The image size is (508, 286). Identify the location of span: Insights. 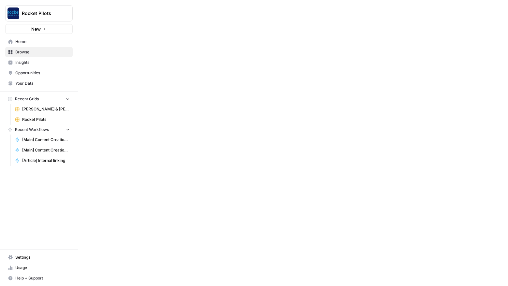
(42, 63).